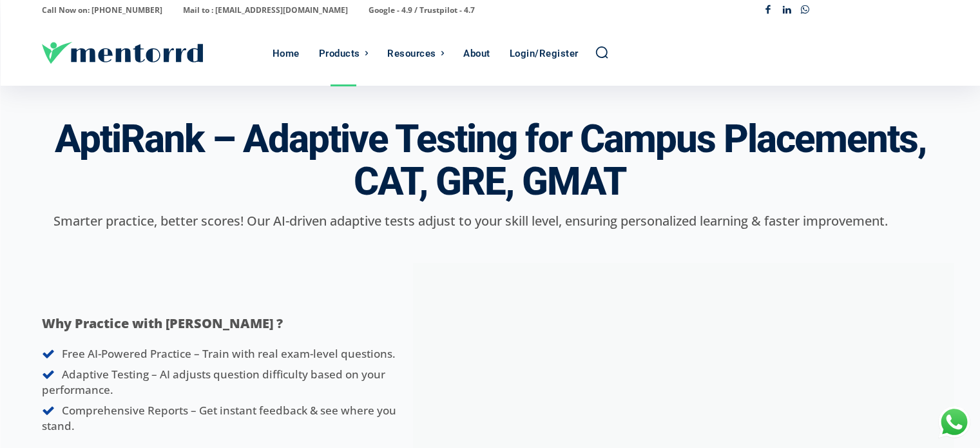  Describe the element at coordinates (544, 54) in the screenshot. I see `a: Login/Register` at that location.